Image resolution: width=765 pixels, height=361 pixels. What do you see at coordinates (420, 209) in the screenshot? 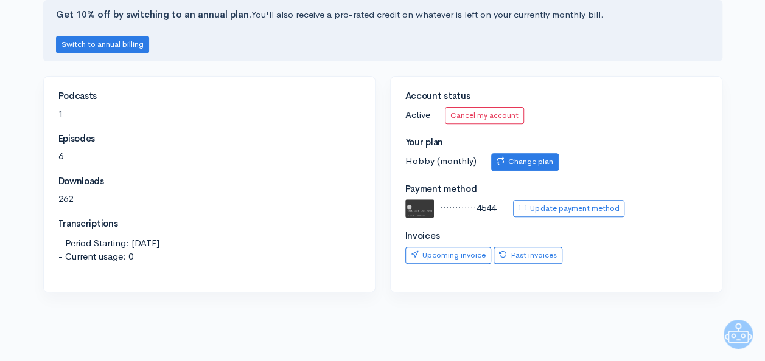
I see `img: default.svg` at bounding box center [420, 209].